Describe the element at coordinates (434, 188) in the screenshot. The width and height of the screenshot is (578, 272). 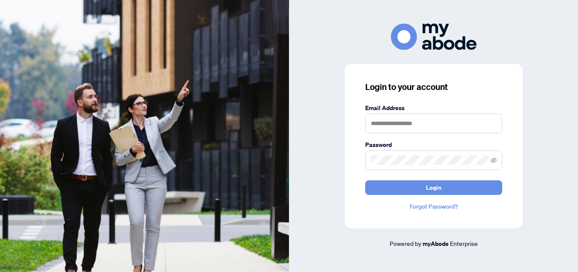
I see `button: Login` at that location.